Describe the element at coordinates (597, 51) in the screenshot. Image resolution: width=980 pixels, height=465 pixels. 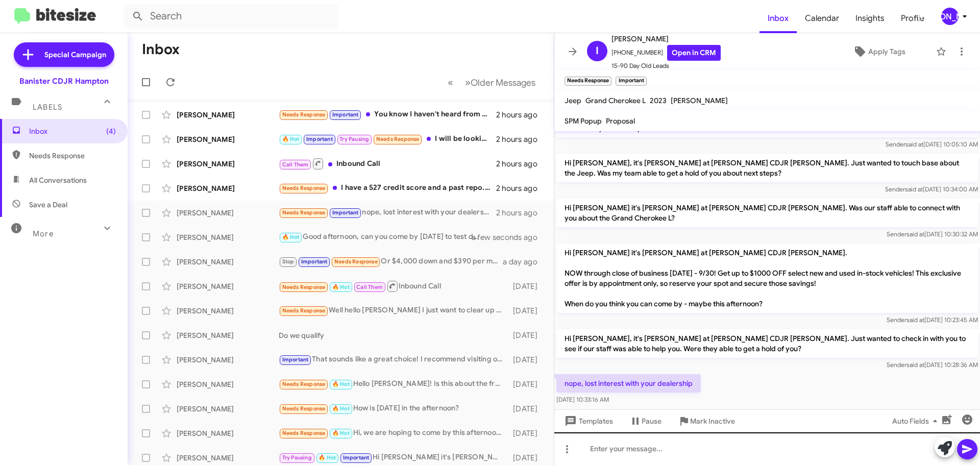
I see `span: I` at that location.